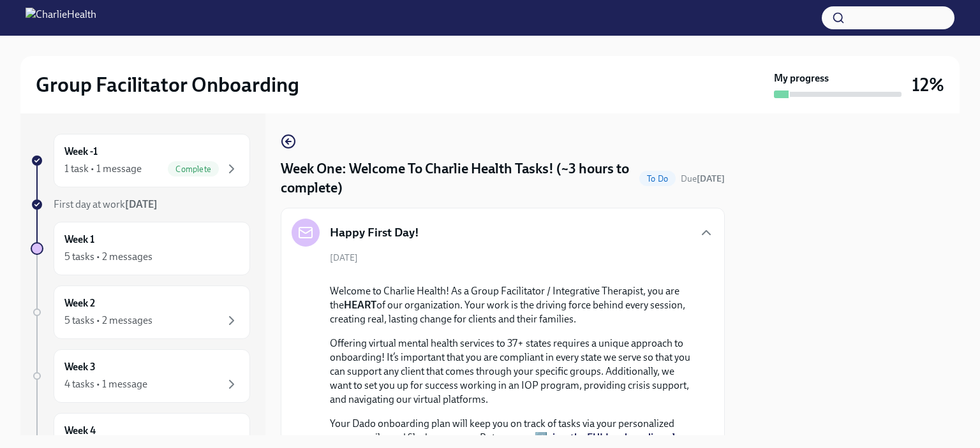 Image resolution: width=980 pixels, height=448 pixels. What do you see at coordinates (703, 179) in the screenshot?
I see `span: September 22nd, 2025 09:00` at bounding box center [703, 179].